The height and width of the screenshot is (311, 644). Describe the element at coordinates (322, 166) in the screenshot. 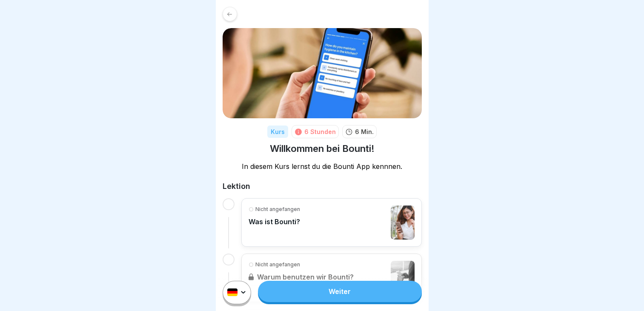

I see `p: In diesem Kurs lernst du die Bounti App kennnen.` at that location.